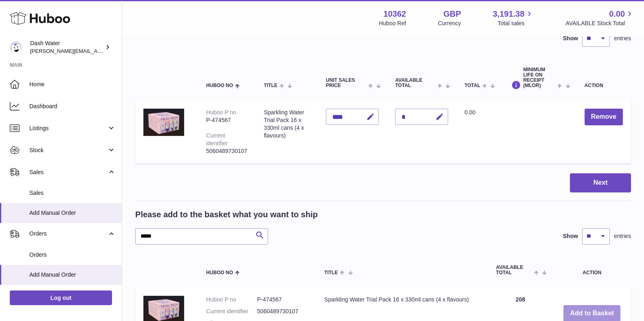  What do you see at coordinates (16, 47) in the screenshot?
I see `img: james@dash-water.com` at bounding box center [16, 47].